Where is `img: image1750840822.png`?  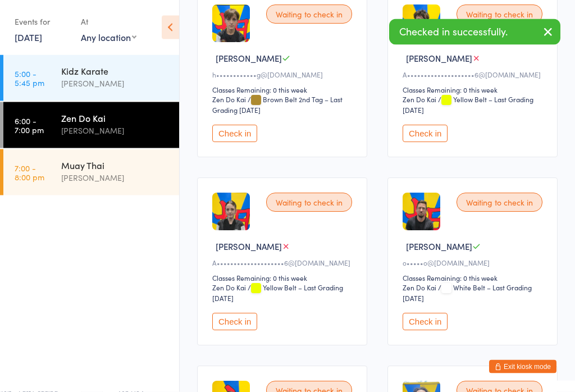
img: image1750840822.png is located at coordinates (421, 24).